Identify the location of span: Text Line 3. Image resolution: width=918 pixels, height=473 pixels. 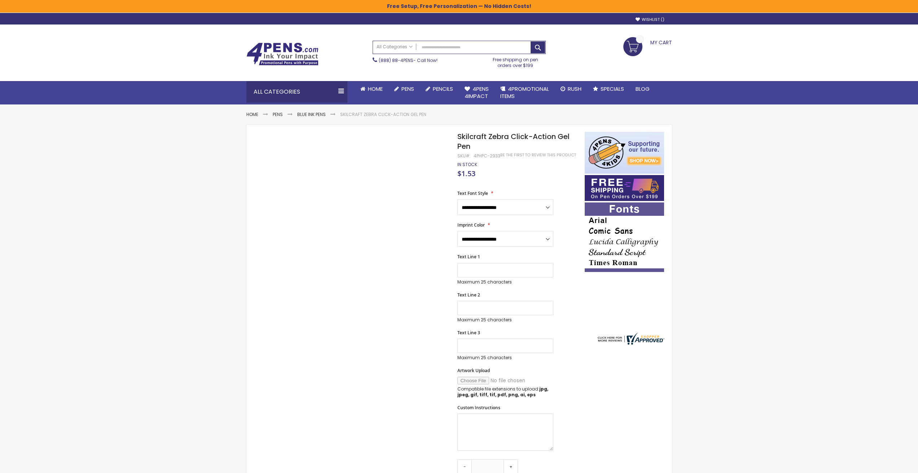
(468, 333).